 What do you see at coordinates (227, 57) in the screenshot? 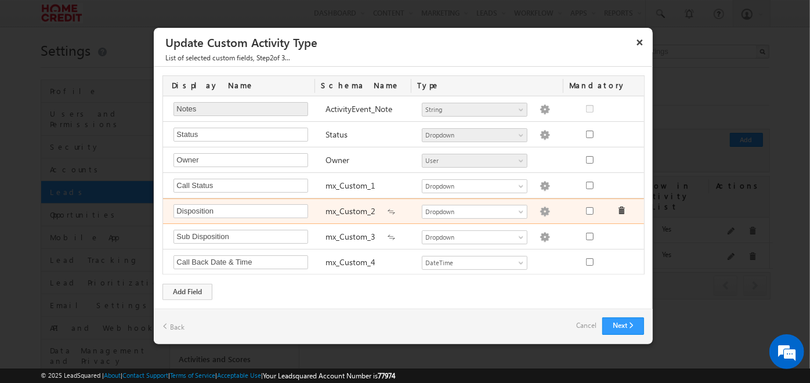
I see `span: , Step of 3...` at bounding box center [227, 57].